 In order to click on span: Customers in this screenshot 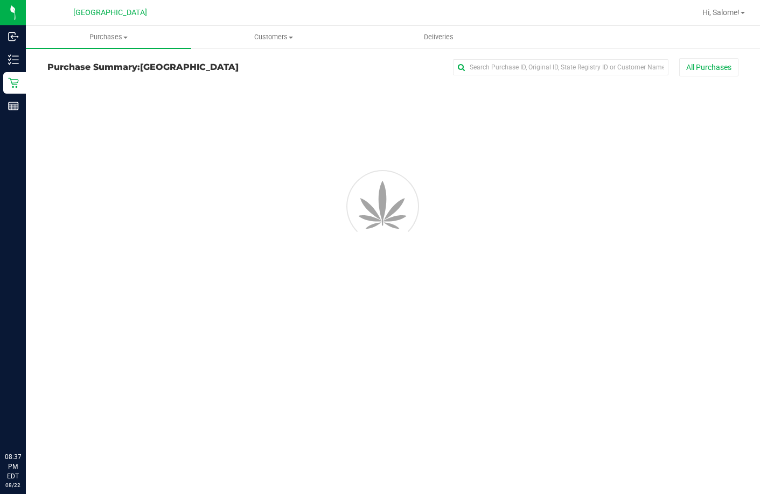, I will do `click(274, 37)`.